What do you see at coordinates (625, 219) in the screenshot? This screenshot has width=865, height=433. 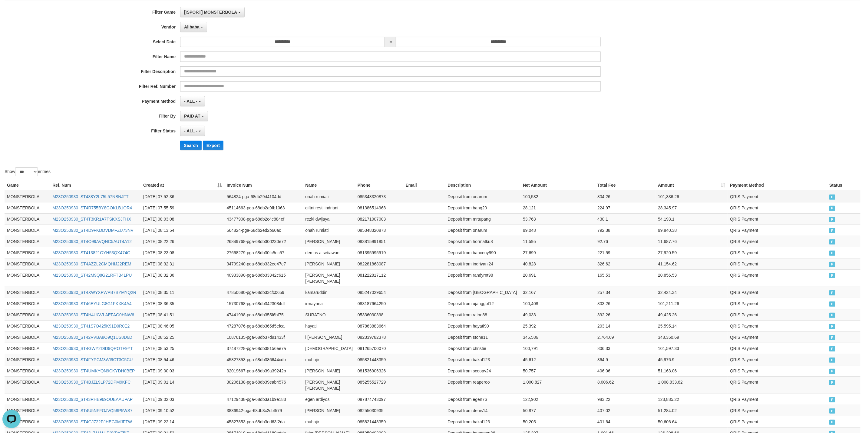 I see `td: 430.1` at bounding box center [625, 219].